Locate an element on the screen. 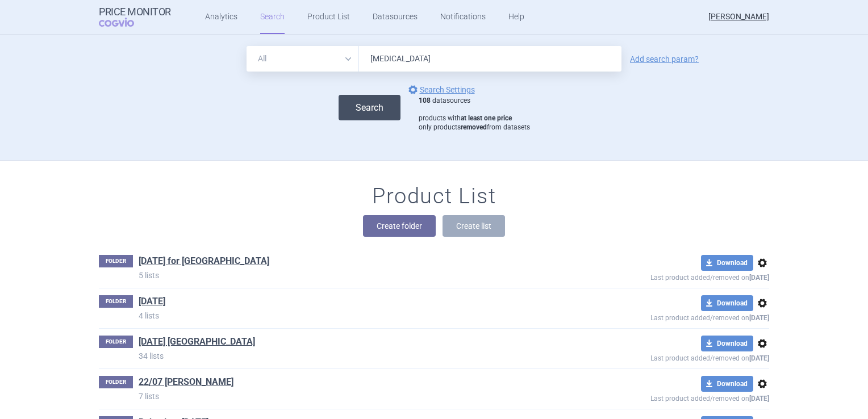  p: 4 lists is located at coordinates (353, 316).